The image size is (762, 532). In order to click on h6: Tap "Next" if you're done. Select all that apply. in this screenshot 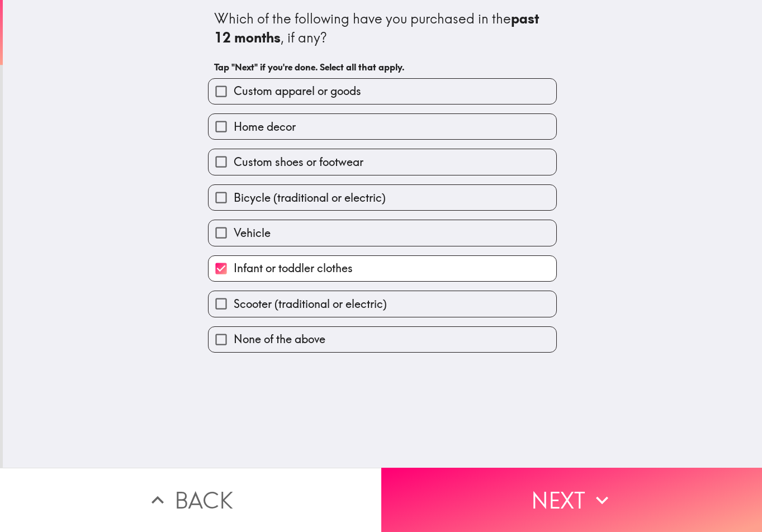, I will do `click(382, 67)`.